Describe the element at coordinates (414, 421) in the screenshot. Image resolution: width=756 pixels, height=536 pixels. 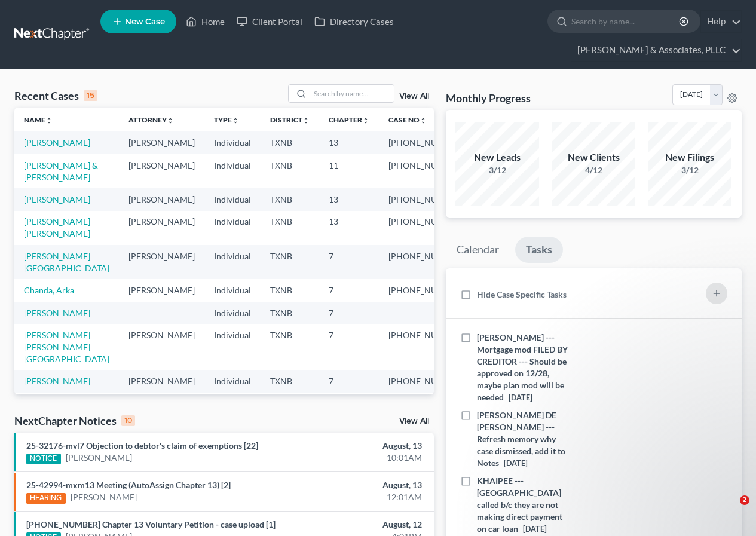
I see `a: View All` at that location.